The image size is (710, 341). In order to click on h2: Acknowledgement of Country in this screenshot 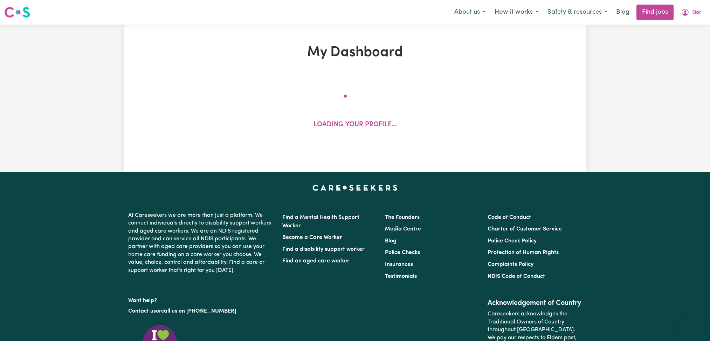, I will do `click(535, 303)`.